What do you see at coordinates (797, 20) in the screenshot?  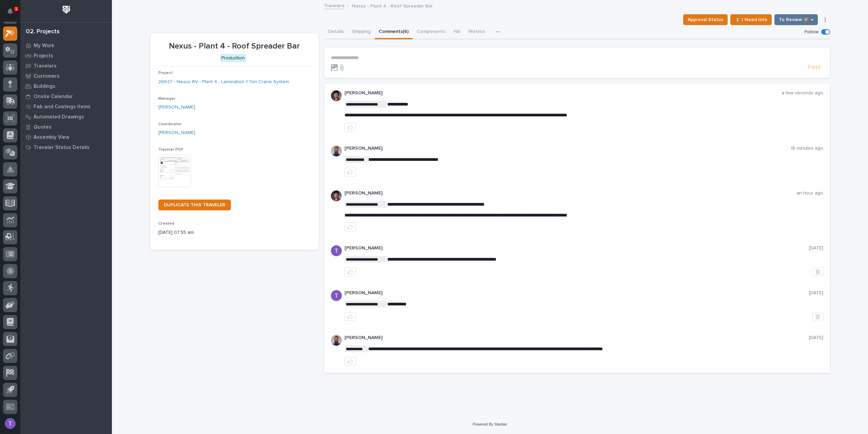 I see `span: To Review 👨‍🏭 →` at bounding box center [797, 20].